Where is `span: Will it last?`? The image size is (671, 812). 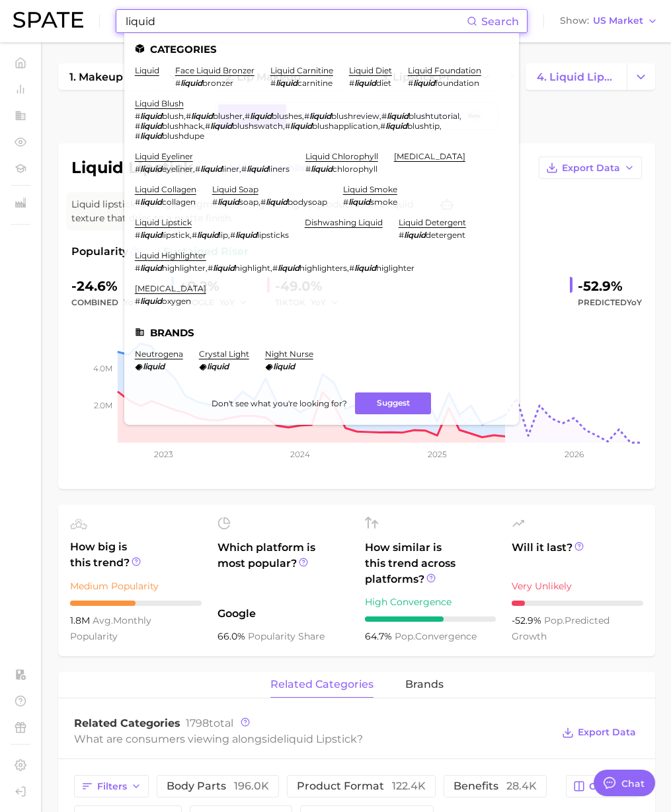
span: Will it last? is located at coordinates (577, 556).